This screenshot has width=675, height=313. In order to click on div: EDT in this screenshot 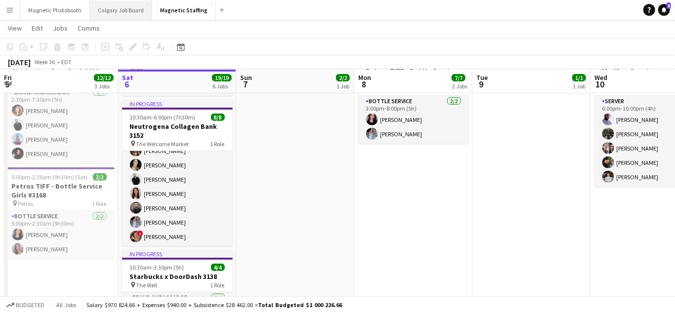, I will do `click(66, 62)`.